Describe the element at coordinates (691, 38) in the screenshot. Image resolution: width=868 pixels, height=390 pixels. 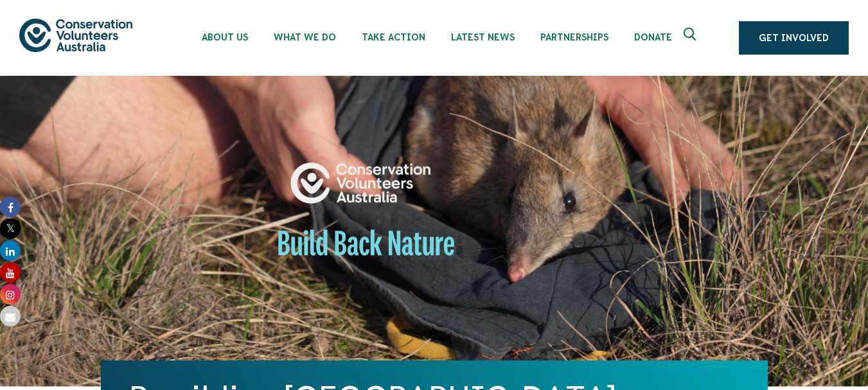
I see `span: Expand search box` at that location.